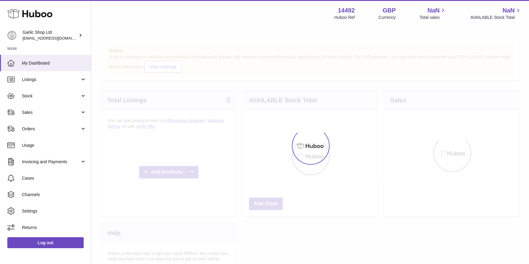 The image size is (529, 264). I want to click on span: My Dashboard, so click(54, 63).